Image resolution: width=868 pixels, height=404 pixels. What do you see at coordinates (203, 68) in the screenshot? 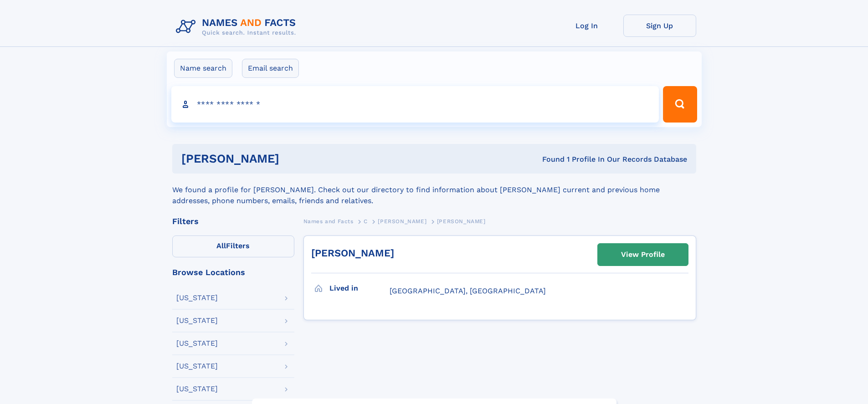
I see `label: Name search` at bounding box center [203, 68].